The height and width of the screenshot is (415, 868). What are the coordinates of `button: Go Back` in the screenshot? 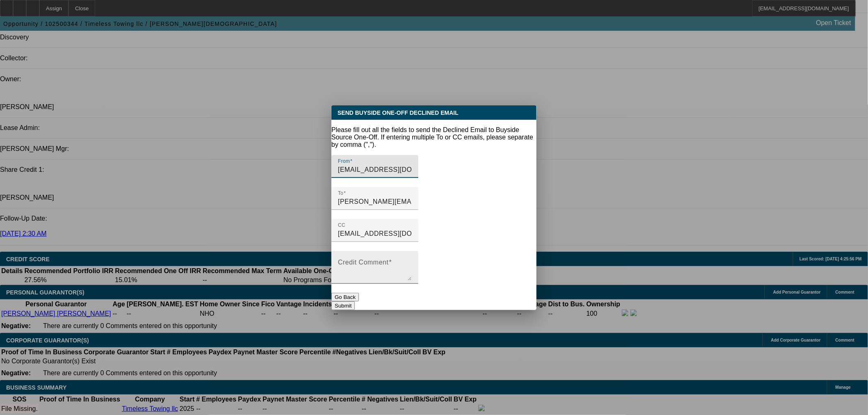 It's located at (345, 297).